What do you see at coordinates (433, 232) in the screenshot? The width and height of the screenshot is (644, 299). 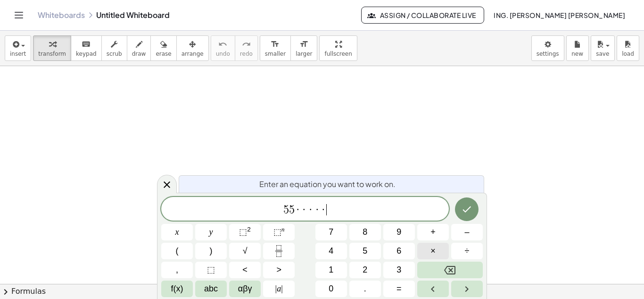 I see `button: Plus` at bounding box center [433, 232].